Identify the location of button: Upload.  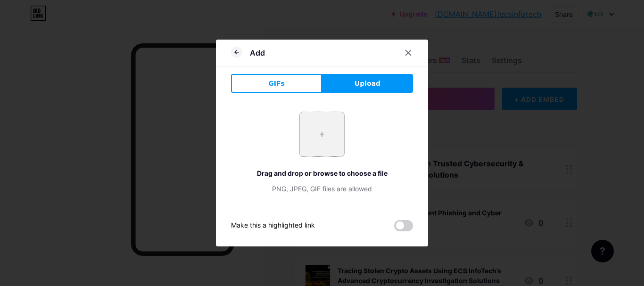
(367, 84).